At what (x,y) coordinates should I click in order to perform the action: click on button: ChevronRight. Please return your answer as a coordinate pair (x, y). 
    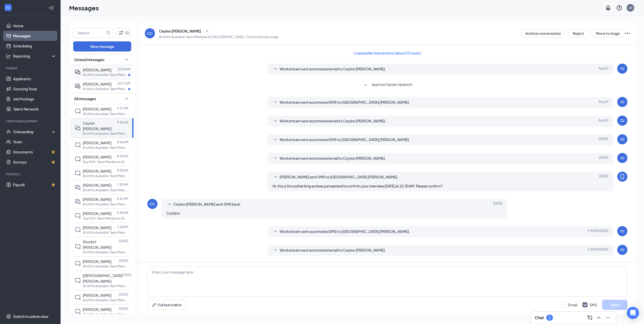
    Looking at the image, I should click on (207, 31).